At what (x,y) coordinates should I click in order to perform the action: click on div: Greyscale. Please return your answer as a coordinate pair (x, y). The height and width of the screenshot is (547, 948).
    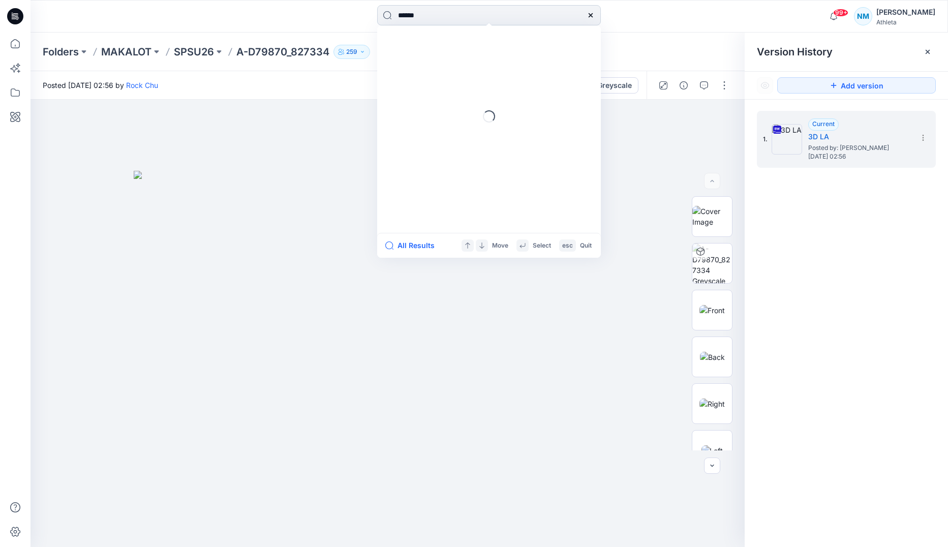
    Looking at the image, I should click on (615, 85).